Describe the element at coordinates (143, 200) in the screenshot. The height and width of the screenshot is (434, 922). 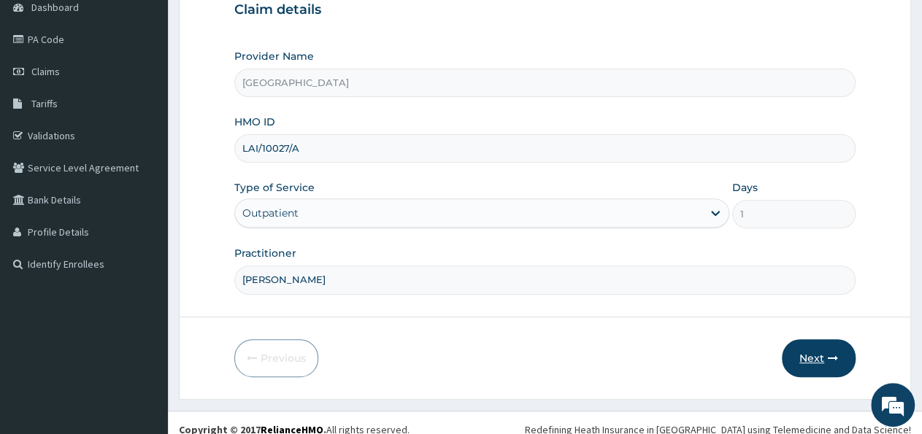
I see `span: We're online!` at that location.